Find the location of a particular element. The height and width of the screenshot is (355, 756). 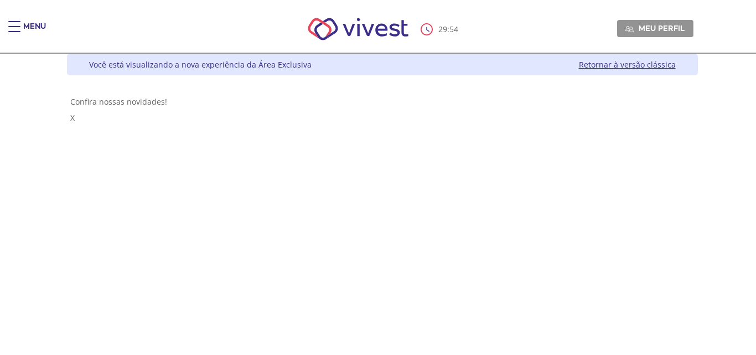

div: Vivest is located at coordinates (378, 204).